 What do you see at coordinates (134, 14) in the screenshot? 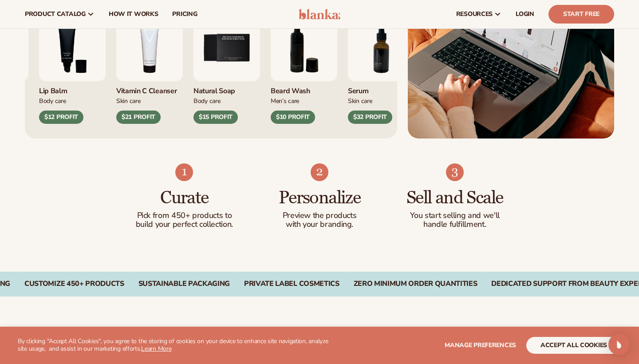
I see `span: How It Works` at bounding box center [134, 14].